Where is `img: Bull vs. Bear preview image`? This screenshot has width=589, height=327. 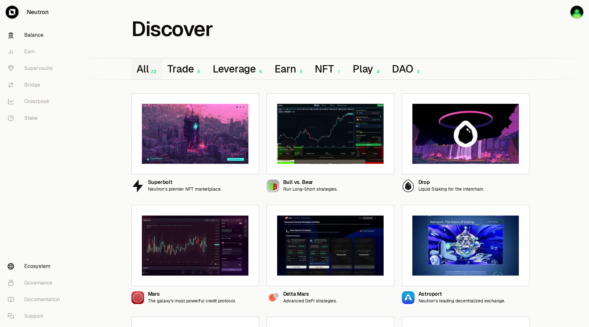 img: Bull vs. Bear preview image is located at coordinates (330, 134).